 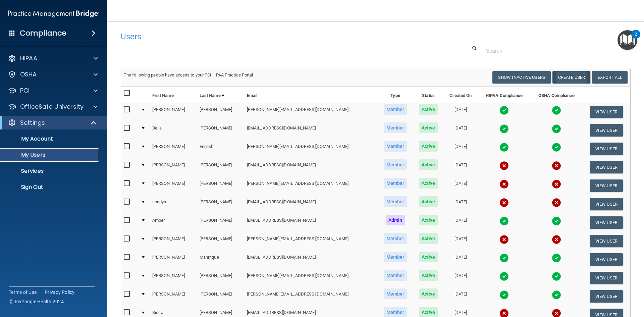 What do you see at coordinates (53, 58) in the screenshot?
I see `a: HIPAA` at bounding box center [53, 58].